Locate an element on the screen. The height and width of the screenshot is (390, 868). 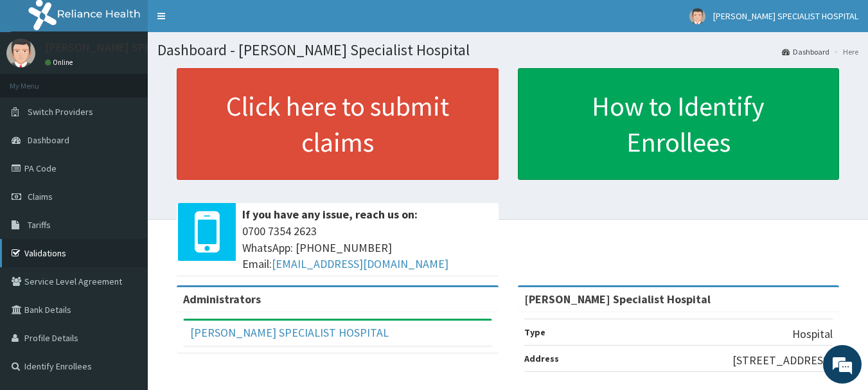
span: Switch Providers is located at coordinates (61, 112).